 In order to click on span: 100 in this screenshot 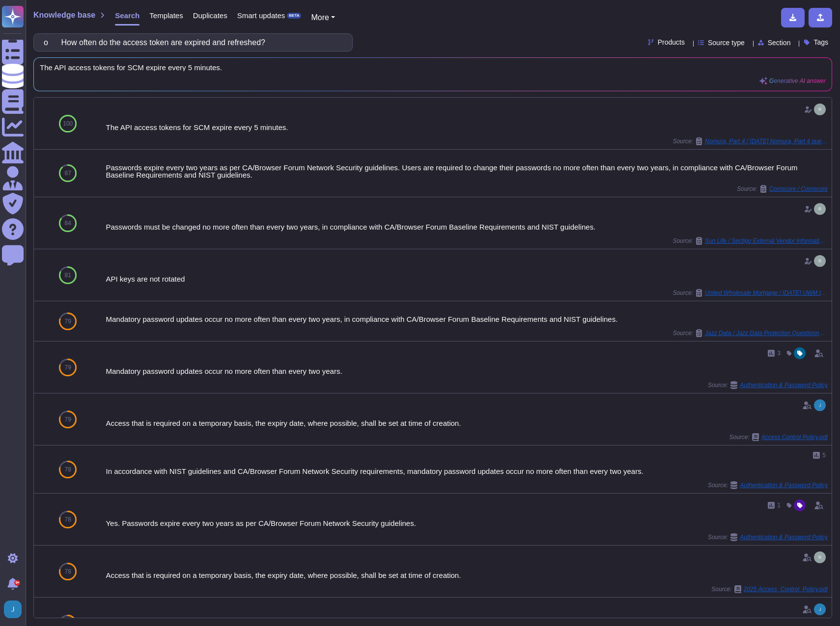, I will do `click(68, 124)`.